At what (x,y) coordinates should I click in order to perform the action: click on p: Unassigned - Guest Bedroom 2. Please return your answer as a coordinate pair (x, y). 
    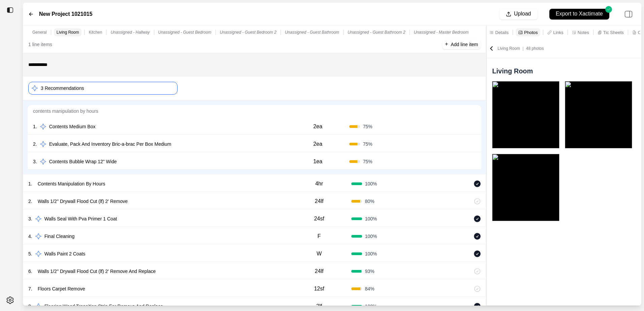
    Looking at the image, I should click on (248, 32).